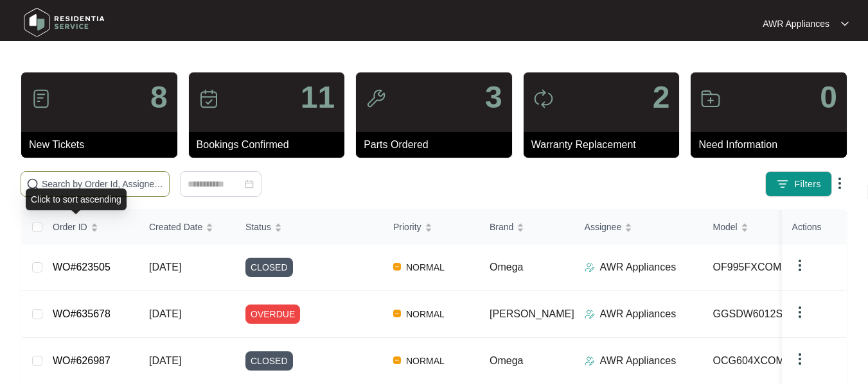 Image resolution: width=868 pixels, height=384 pixels. Describe the element at coordinates (103, 145) in the screenshot. I see `p: New Tickets` at that location.